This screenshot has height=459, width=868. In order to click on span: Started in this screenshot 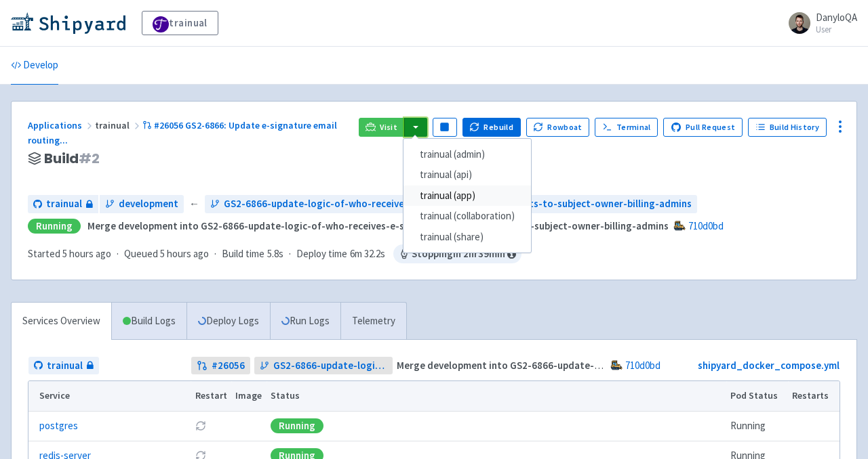, I will do `click(69, 253)`.